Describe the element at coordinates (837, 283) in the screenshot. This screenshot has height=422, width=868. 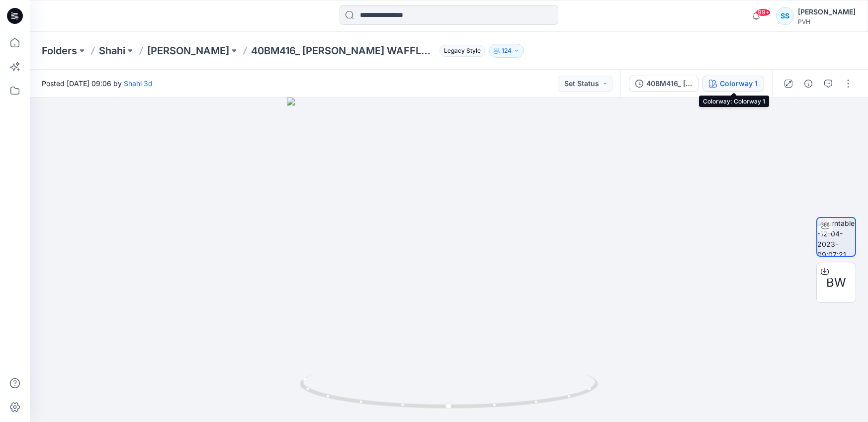
I see `span: BW` at that location.